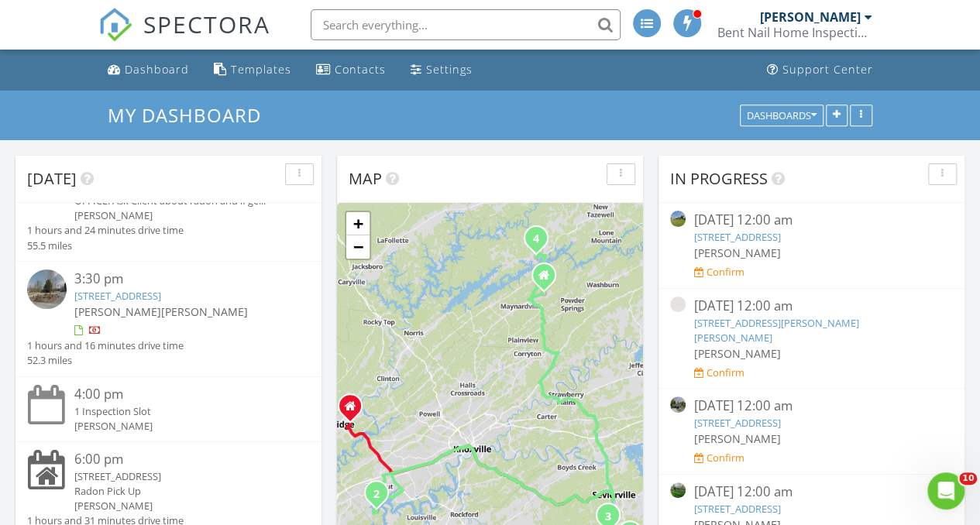 The height and width of the screenshot is (525, 980). I want to click on div: Dashboard, so click(156, 69).